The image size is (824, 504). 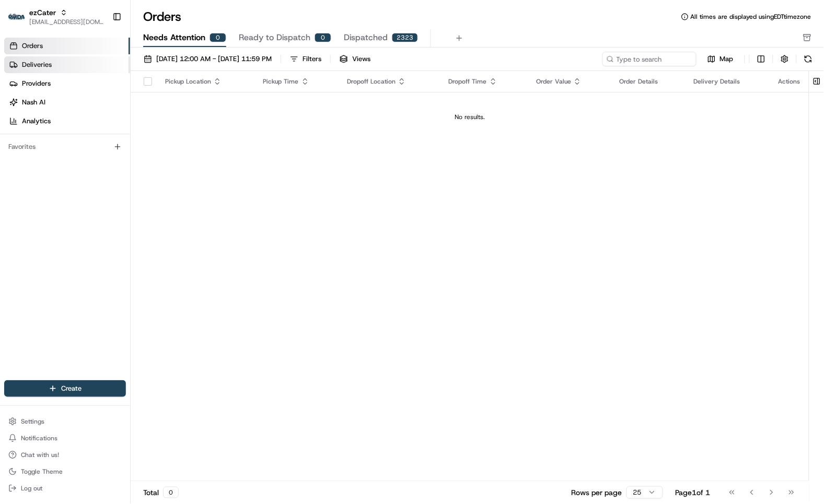 What do you see at coordinates (115, 181) in the screenshot?
I see `span: Pylon` at bounding box center [115, 181].